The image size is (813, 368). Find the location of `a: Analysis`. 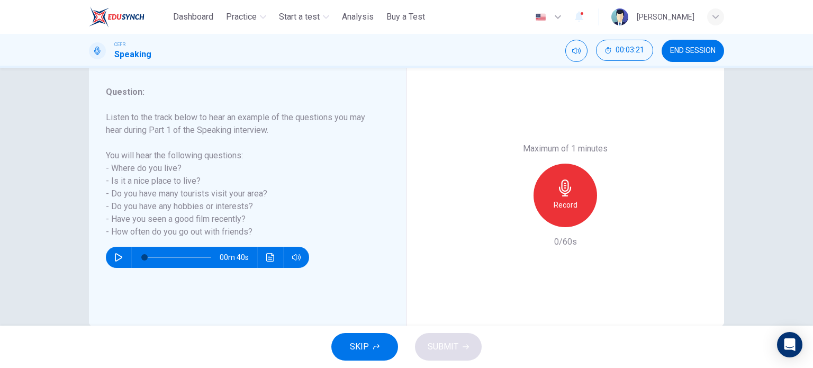

a: Analysis is located at coordinates (358, 17).